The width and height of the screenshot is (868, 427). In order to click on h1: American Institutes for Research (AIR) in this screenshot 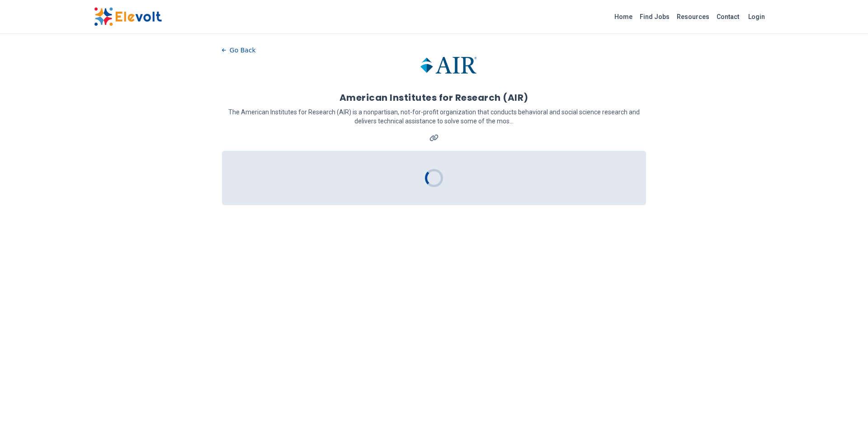, I will do `click(434, 98)`.